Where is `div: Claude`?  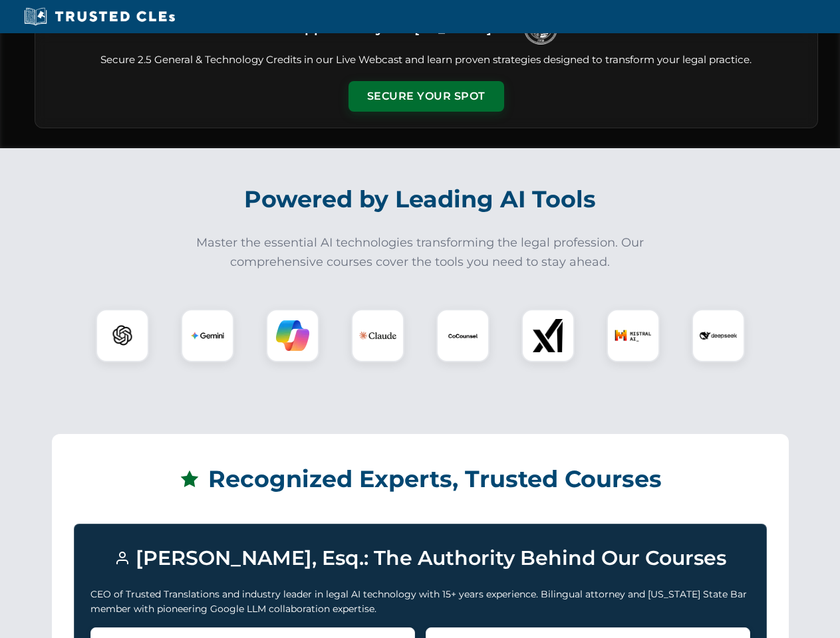 div: Claude is located at coordinates (378, 336).